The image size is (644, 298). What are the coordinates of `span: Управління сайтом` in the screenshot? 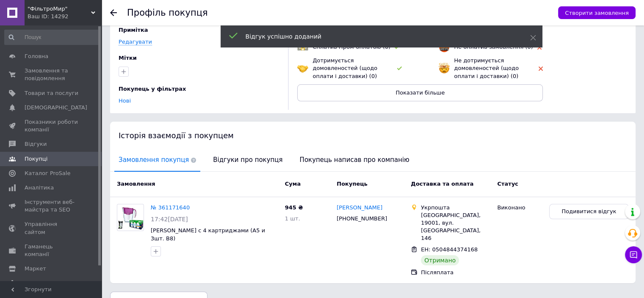 It's located at (51, 228).